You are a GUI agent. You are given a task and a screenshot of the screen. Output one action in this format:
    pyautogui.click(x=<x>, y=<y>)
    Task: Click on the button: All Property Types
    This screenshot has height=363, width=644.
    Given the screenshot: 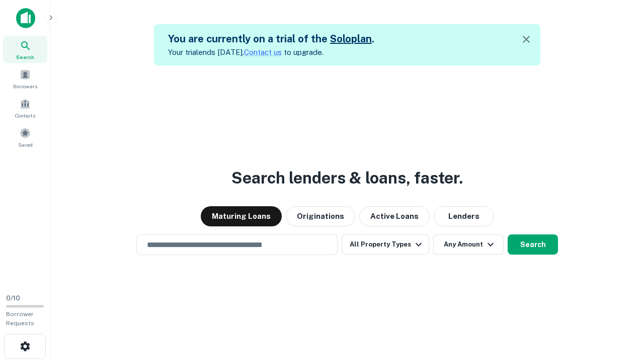 What is the action you would take?
    pyautogui.click(x=385, y=244)
    